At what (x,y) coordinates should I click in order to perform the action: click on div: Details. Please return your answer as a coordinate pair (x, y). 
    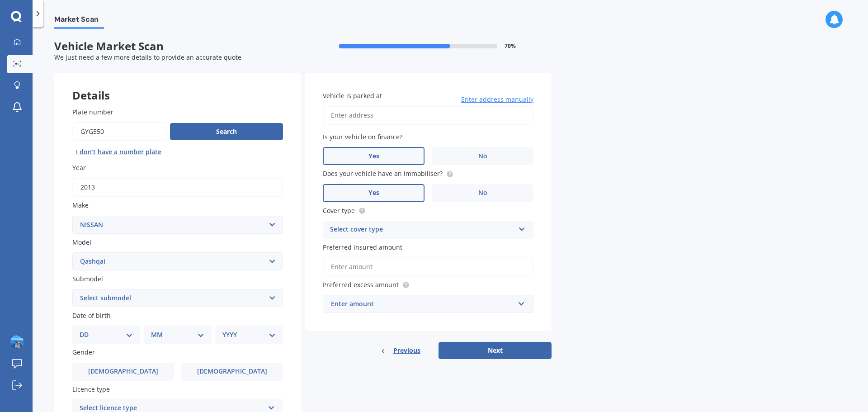
    Looking at the image, I should click on (178, 87).